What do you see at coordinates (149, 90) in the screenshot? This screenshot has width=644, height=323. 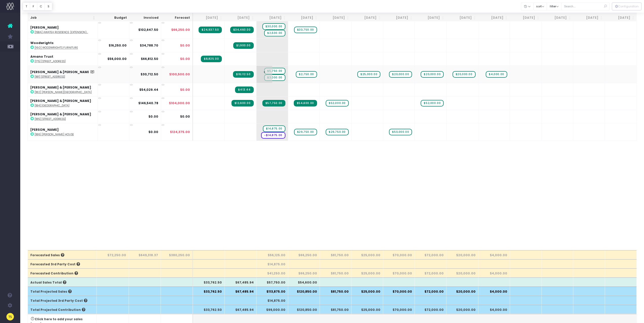 I see `strong: $54,029.44` at bounding box center [149, 90].